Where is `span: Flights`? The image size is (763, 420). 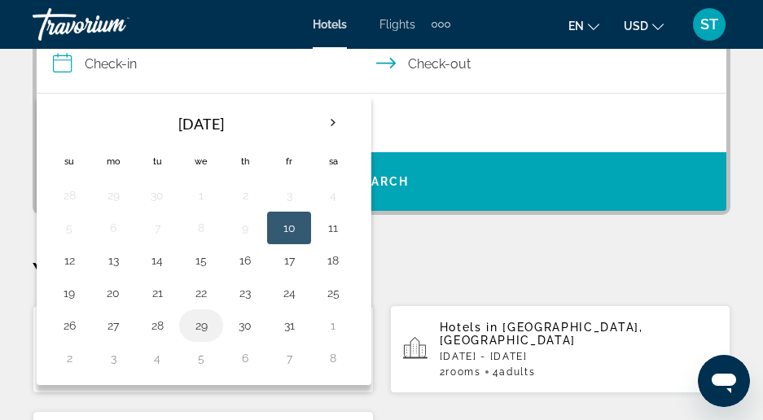
span: Flights is located at coordinates (397, 24).